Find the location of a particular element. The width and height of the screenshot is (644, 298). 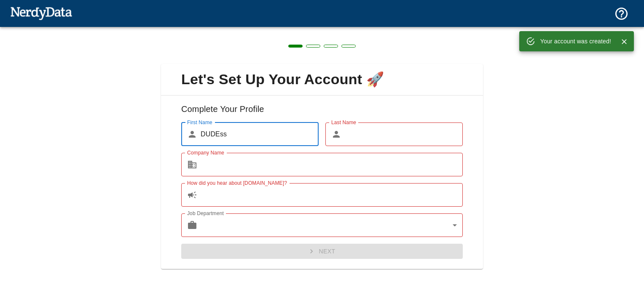

div: Your account was created! is located at coordinates (576, 41).